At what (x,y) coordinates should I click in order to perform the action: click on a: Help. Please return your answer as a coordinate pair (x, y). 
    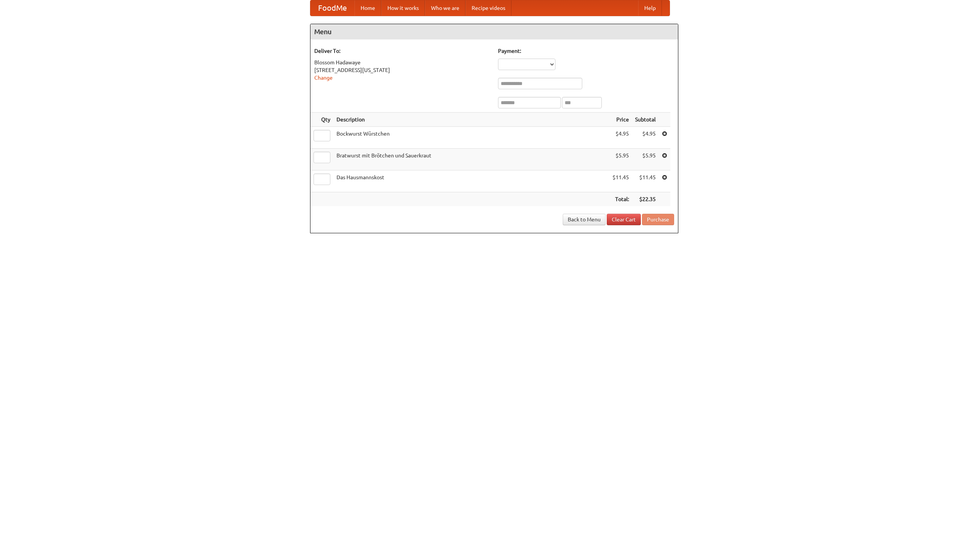
    Looking at the image, I should click on (650, 8).